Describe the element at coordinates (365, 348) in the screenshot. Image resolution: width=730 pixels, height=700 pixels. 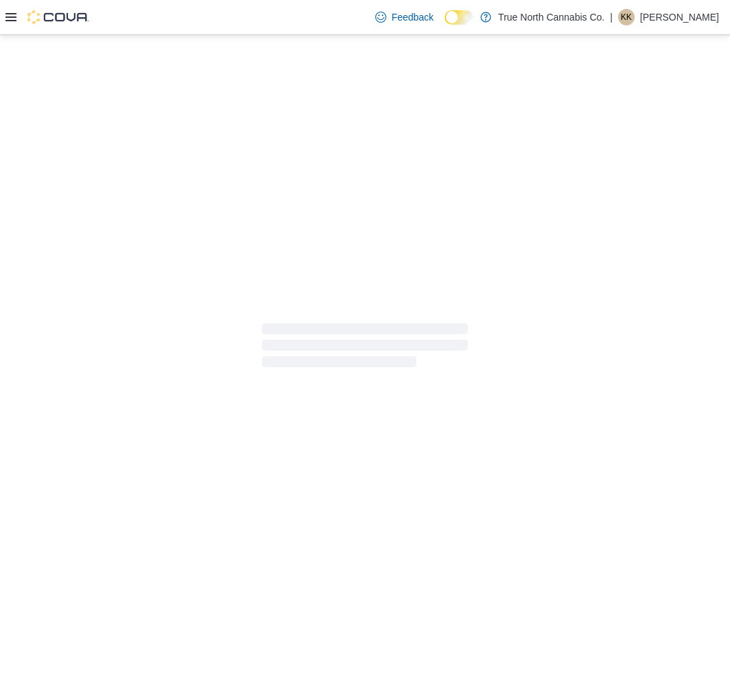
I see `span: Loading` at that location.